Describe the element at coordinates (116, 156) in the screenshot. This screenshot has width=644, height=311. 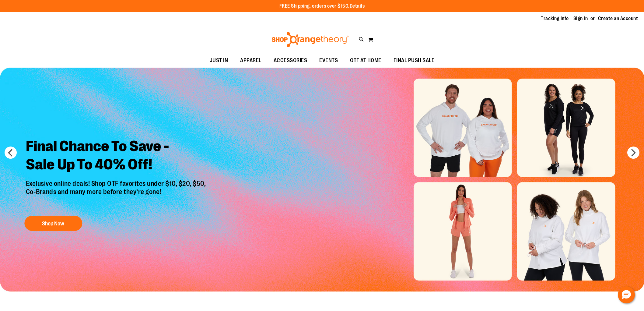
I see `h2: Final Chance To Save - Sale Up To 40% Off!` at that location.